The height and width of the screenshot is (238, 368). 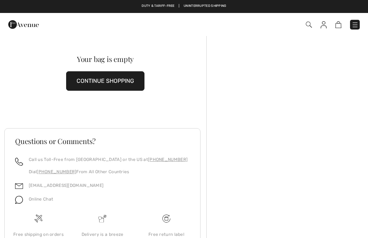 I want to click on img: My Info, so click(x=324, y=25).